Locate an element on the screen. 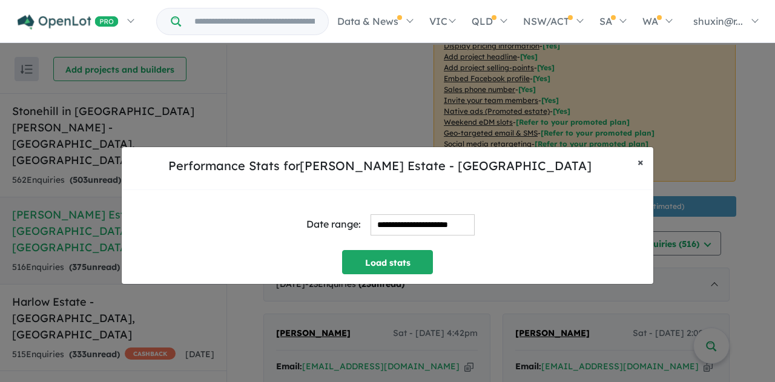 This screenshot has height=382, width=775. input: Try estate name, suburb, builder or developer is located at coordinates (254, 21).